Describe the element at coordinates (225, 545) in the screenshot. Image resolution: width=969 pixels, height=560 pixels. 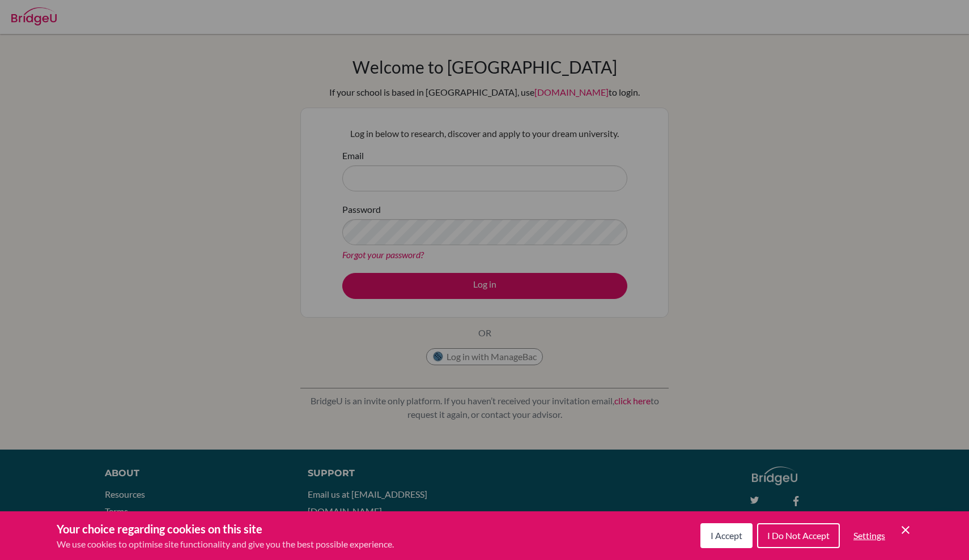
I see `p: We use cookies to optimise site functionality and give you the best possible experience.` at that location.